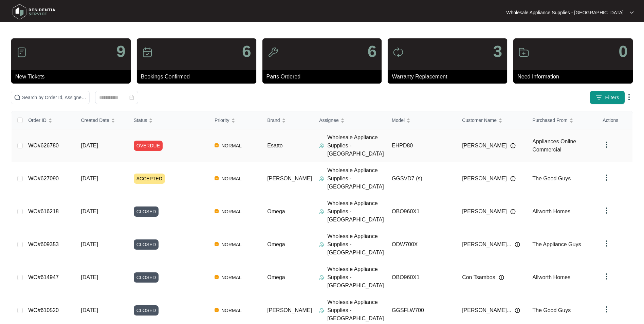 The image size is (644, 324). Describe the element at coordinates (169, 120) in the screenshot. I see `th: Status` at that location.